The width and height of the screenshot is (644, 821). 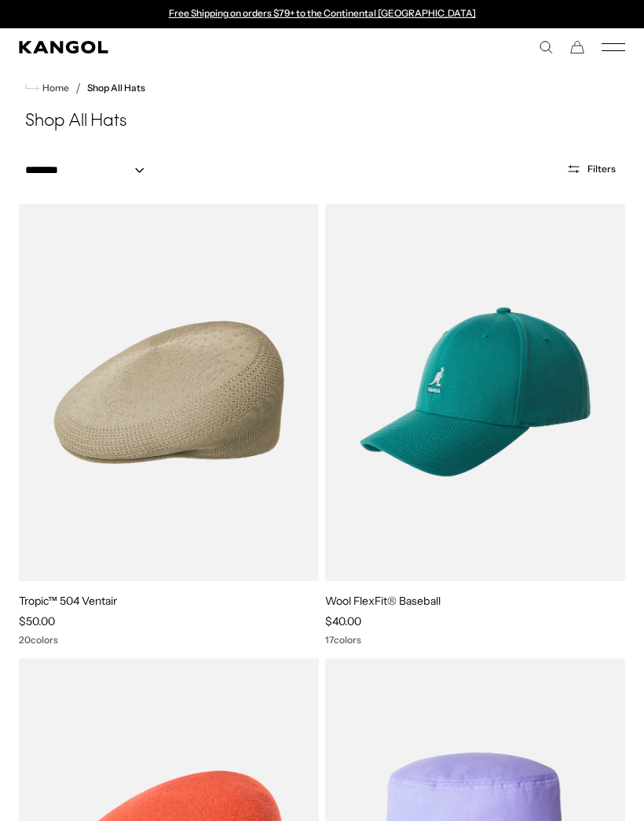 What do you see at coordinates (476, 392) in the screenshot?
I see `img: Wool FlexFit® Baseball` at bounding box center [476, 392].